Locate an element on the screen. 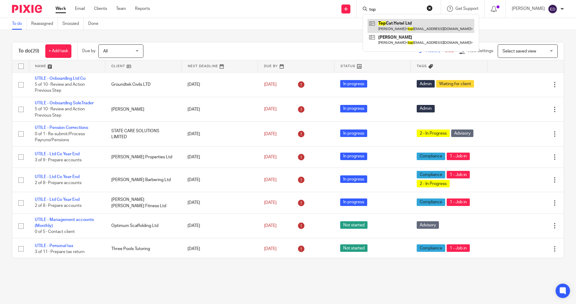 This screenshot has height=304, width=576. a: Reassigned is located at coordinates (44, 24).